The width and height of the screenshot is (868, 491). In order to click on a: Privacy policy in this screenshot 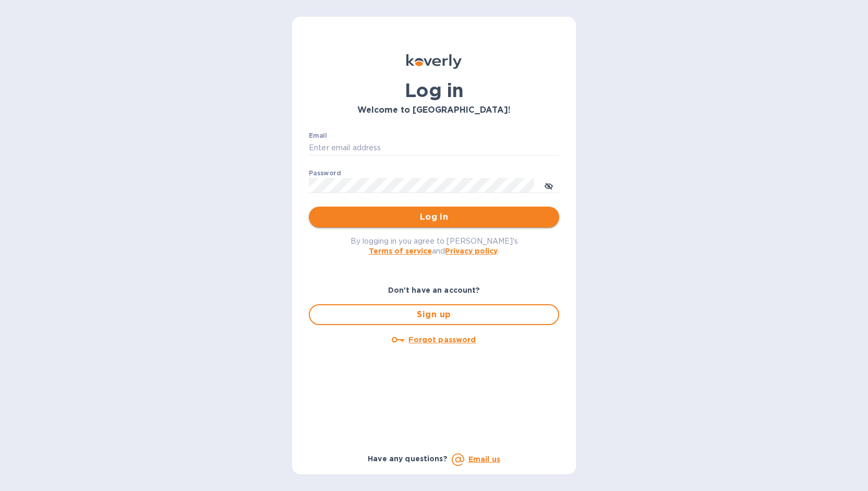, I will do `click(471, 251)`.